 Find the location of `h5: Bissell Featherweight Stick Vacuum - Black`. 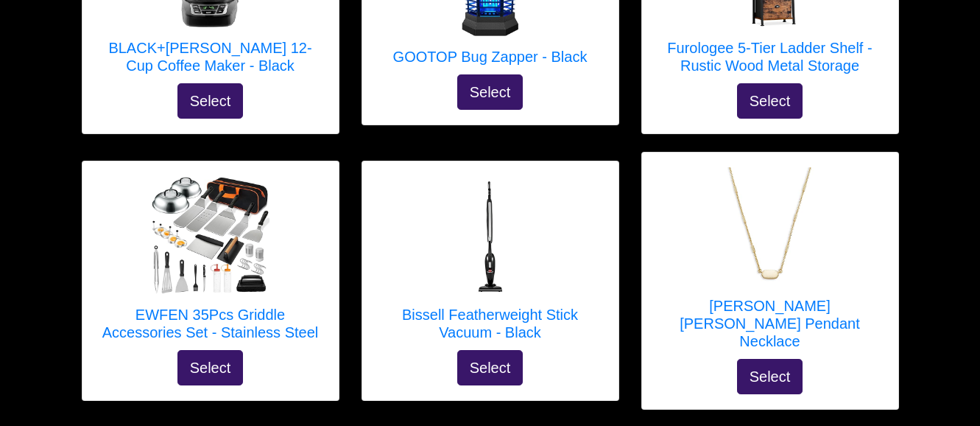

h5: Bissell Featherweight Stick Vacuum - Black is located at coordinates (491, 324).